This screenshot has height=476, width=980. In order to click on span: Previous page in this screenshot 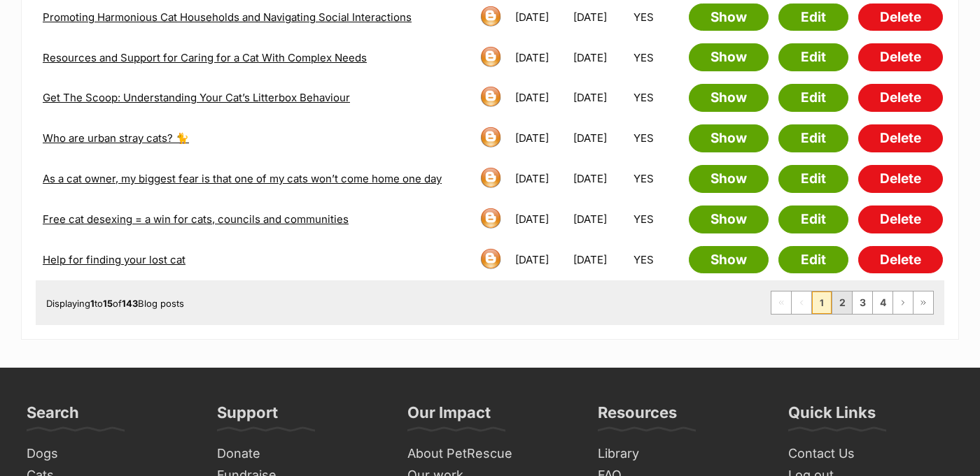, I will do `click(802, 303)`.